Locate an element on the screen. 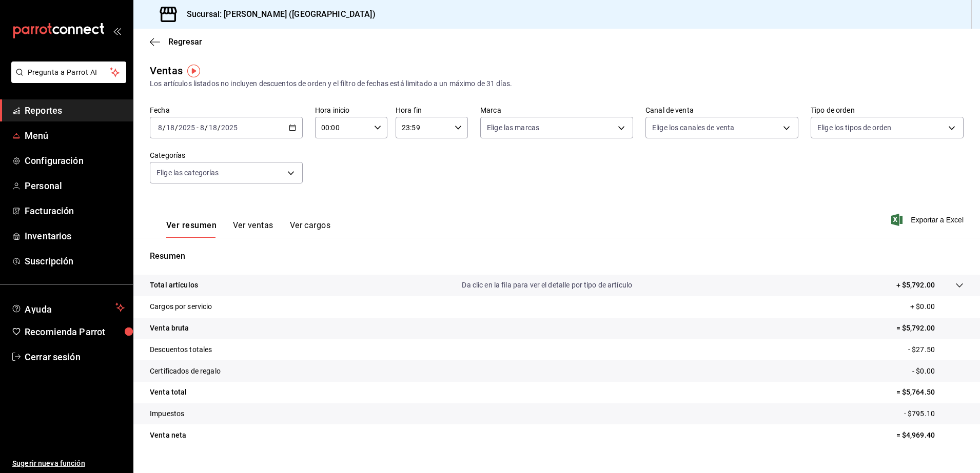 This screenshot has width=980, height=473. span: Regresar is located at coordinates (185, 41).